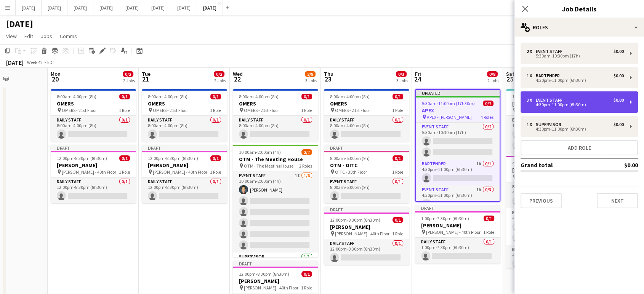 The image size is (644, 294). What do you see at coordinates (489, 103) in the screenshot?
I see `span: 0/7` at bounding box center [489, 103].